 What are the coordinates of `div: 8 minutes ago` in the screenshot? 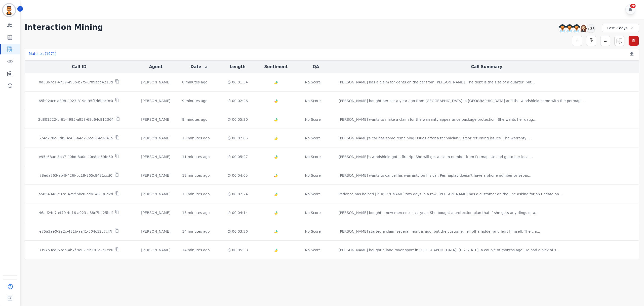 It's located at (195, 82).